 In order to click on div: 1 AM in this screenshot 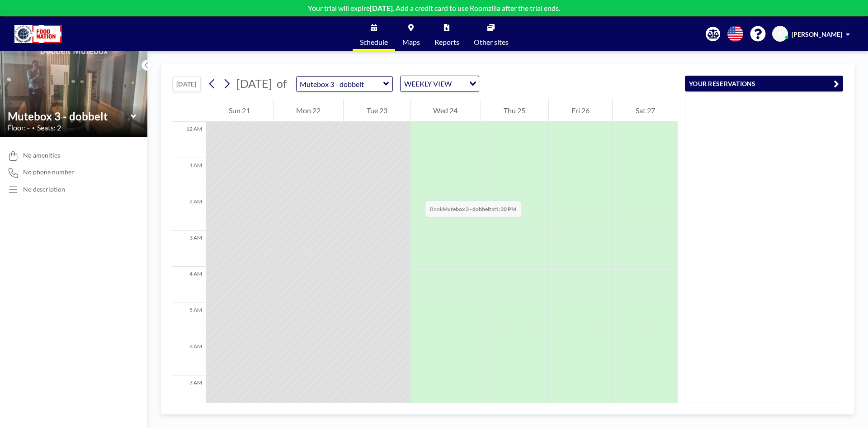, I will do `click(189, 176)`.